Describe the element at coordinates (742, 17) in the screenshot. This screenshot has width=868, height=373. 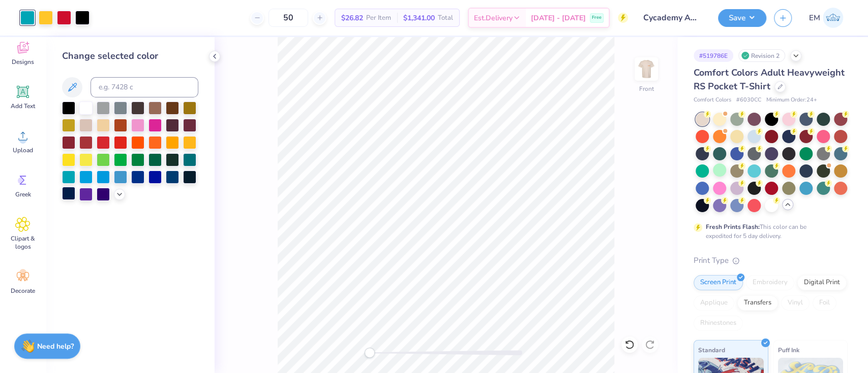
I see `button: Save` at that location.